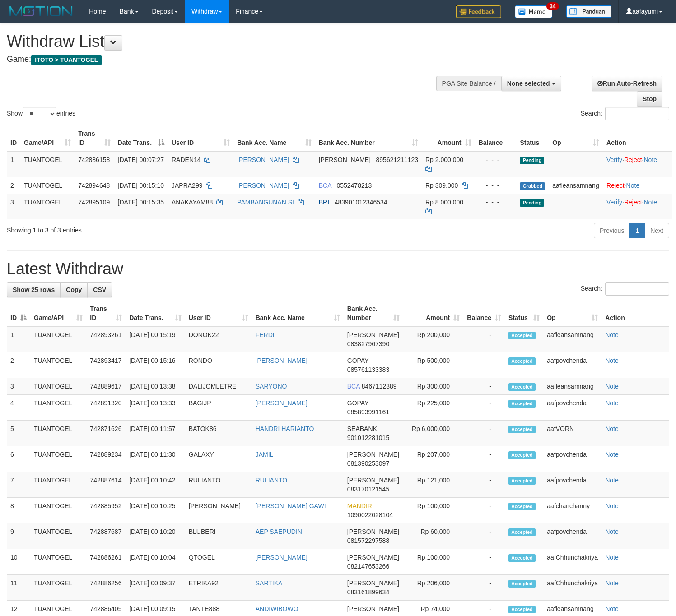  What do you see at coordinates (368, 489) in the screenshot?
I see `span: Copy 083170121545 to clipboard` at bounding box center [368, 489].